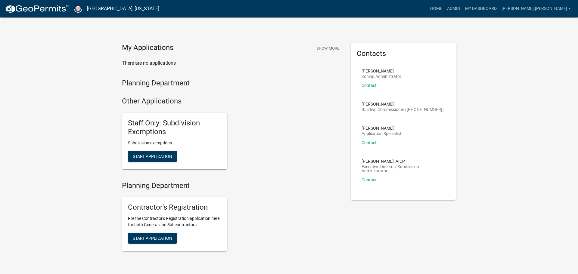 This screenshot has height=274, width=578. Describe the element at coordinates (232, 63) in the screenshot. I see `p: There are no applications` at that location.